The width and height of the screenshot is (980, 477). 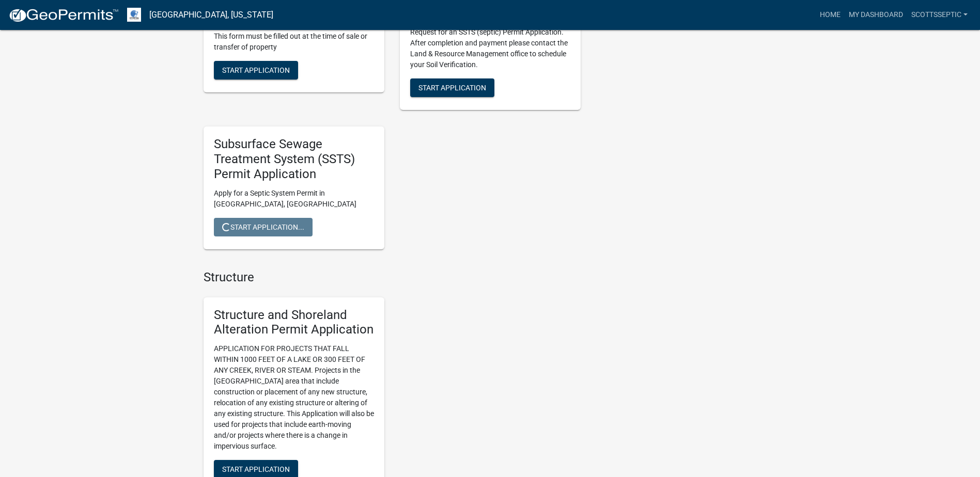 What do you see at coordinates (294, 42) in the screenshot?
I see `p: This form must be filled out at the time of sale or transfer of property` at bounding box center [294, 42].